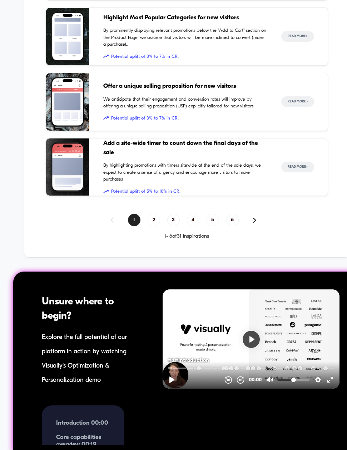  I want to click on span: Add a site-wide timer to count down the final days of the sale, so click(185, 148).